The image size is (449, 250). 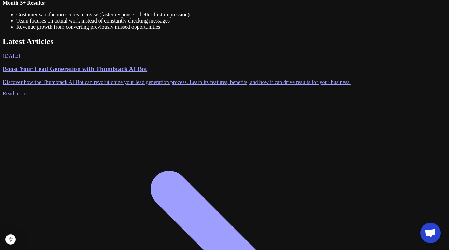 What do you see at coordinates (231, 21) in the screenshot?
I see `li: Team focuses on actual work instead of constantly checking messages` at bounding box center [231, 21].